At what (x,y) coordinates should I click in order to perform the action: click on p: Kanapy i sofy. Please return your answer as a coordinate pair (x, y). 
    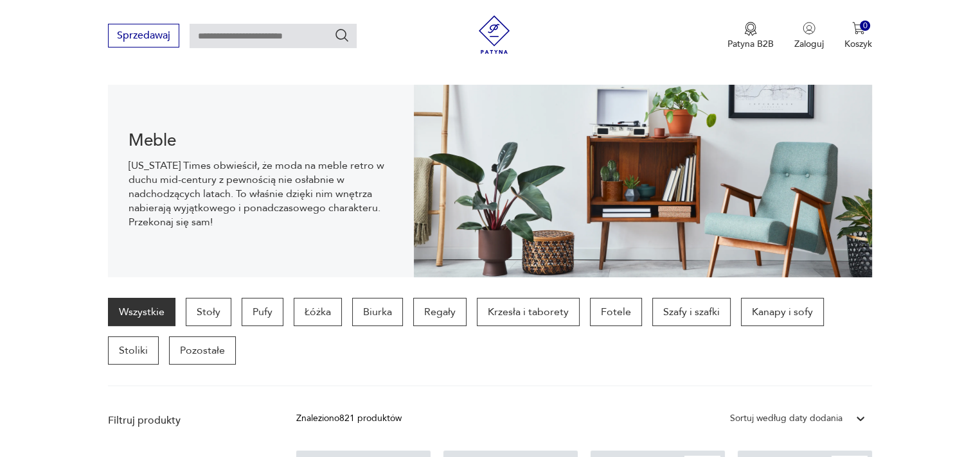
    Looking at the image, I should click on (782, 312).